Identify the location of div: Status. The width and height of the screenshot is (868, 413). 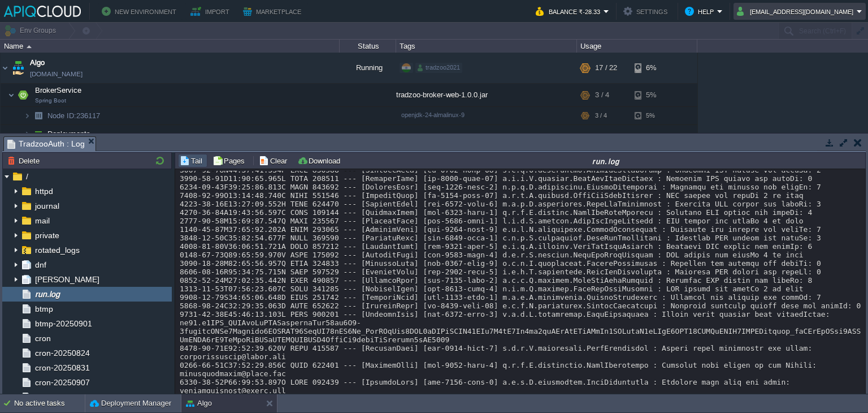
(368, 46).